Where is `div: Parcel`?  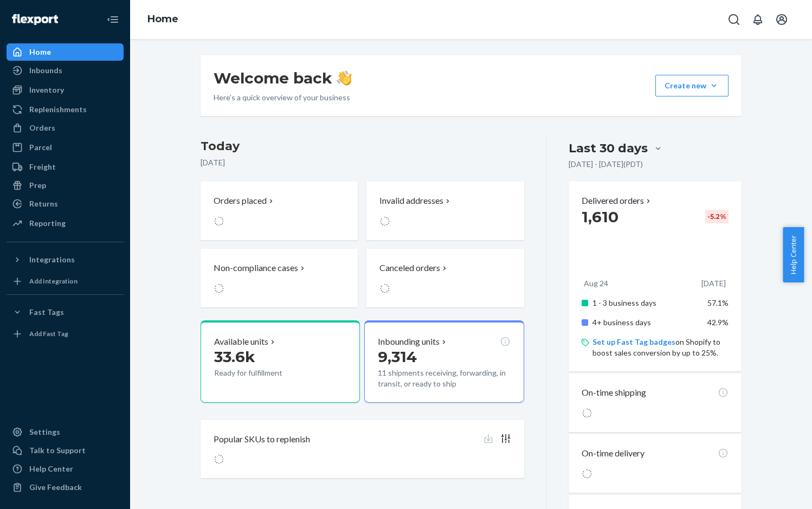
div: Parcel is located at coordinates (40, 148).